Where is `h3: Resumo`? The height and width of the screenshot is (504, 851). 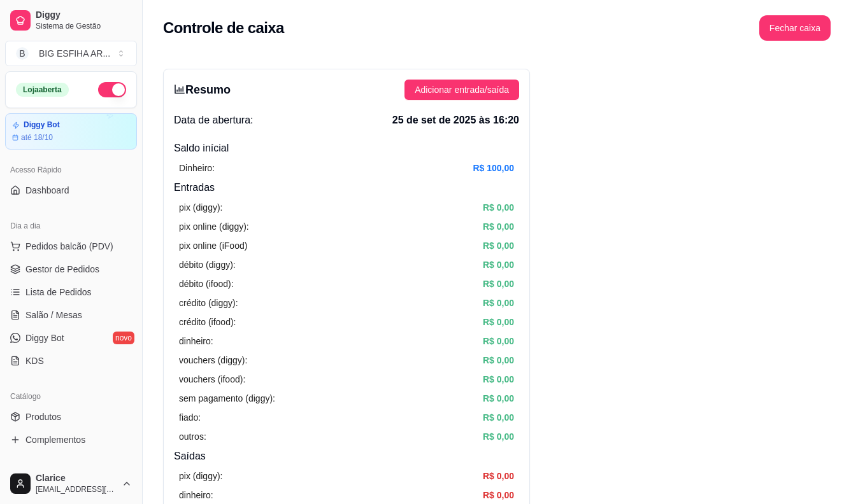
h3: Resumo is located at coordinates (202, 90).